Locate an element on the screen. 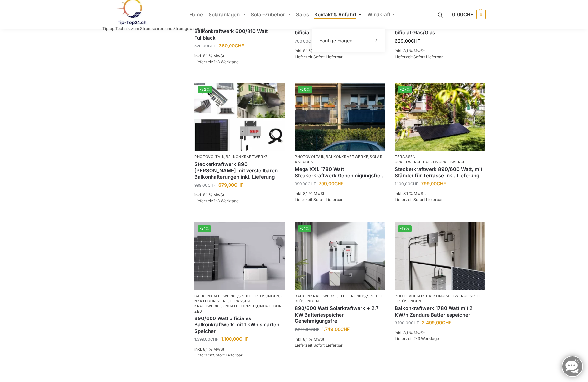 Image resolution: width=588 pixels, height=382 pixels. a: Häufige Fragen is located at coordinates (348, 41).